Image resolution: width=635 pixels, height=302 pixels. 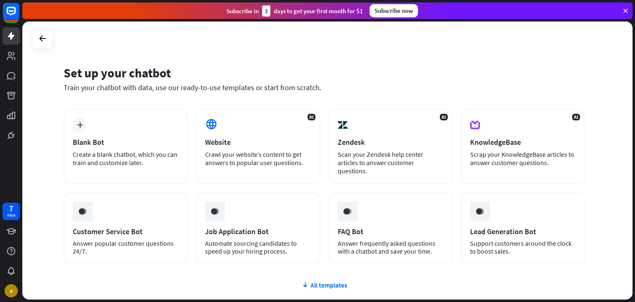 What do you see at coordinates (11, 215) in the screenshot?
I see `div: days` at bounding box center [11, 215].